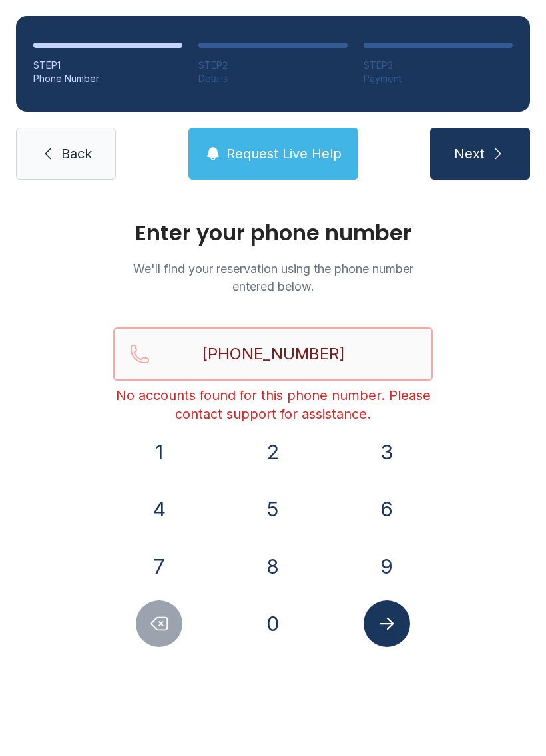 The height and width of the screenshot is (756, 546). What do you see at coordinates (273, 354) in the screenshot?
I see `input: Reservation phone number` at bounding box center [273, 354].